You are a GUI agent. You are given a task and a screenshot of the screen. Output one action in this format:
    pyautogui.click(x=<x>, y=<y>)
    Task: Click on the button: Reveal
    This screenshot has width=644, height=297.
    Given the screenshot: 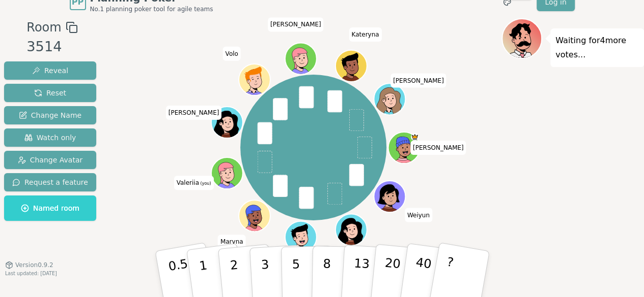 What is the action you would take?
    pyautogui.click(x=50, y=70)
    